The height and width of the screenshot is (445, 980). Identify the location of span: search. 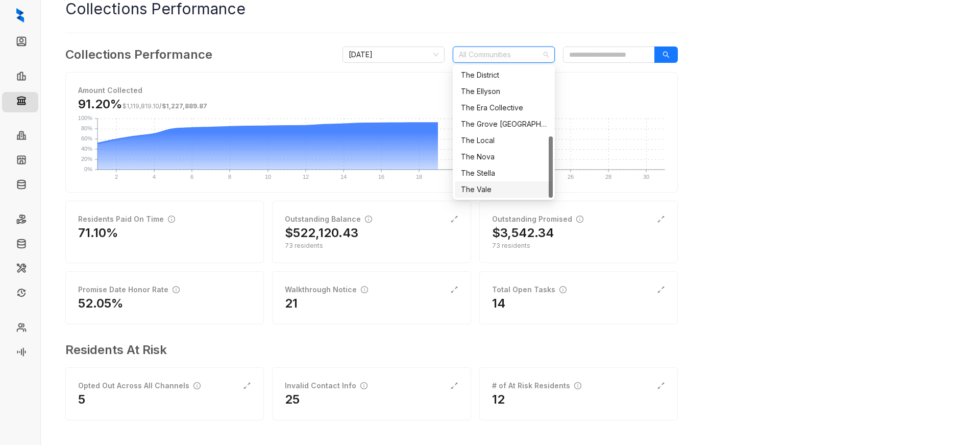
(666, 54).